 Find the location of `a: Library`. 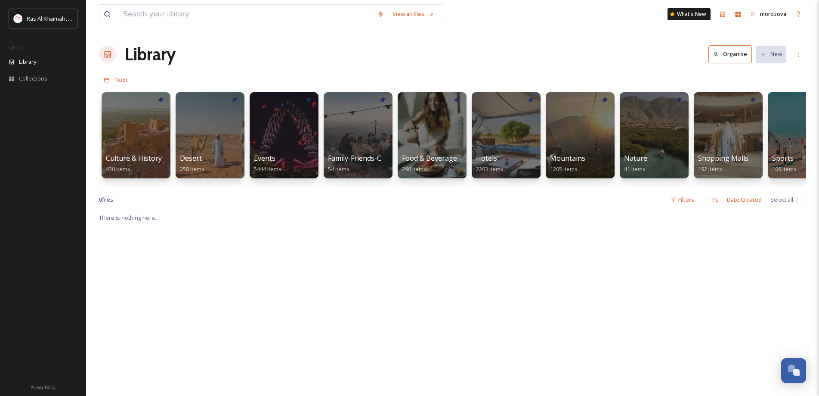

a: Library is located at coordinates (150, 54).